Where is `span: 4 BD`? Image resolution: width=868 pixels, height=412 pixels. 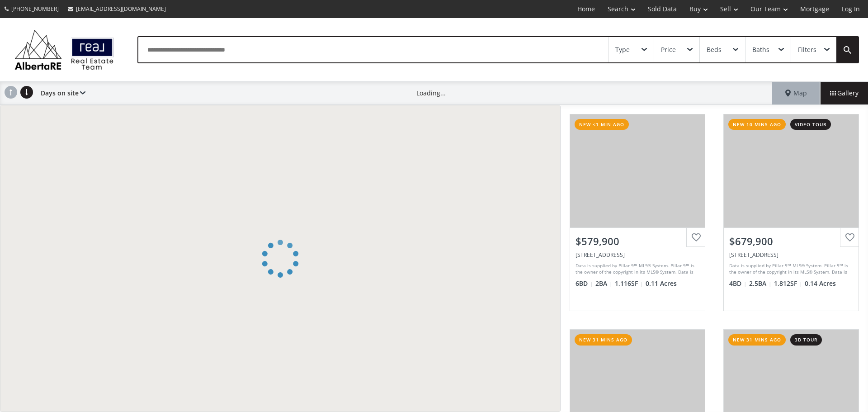
span: 4 BD is located at coordinates (738, 284).